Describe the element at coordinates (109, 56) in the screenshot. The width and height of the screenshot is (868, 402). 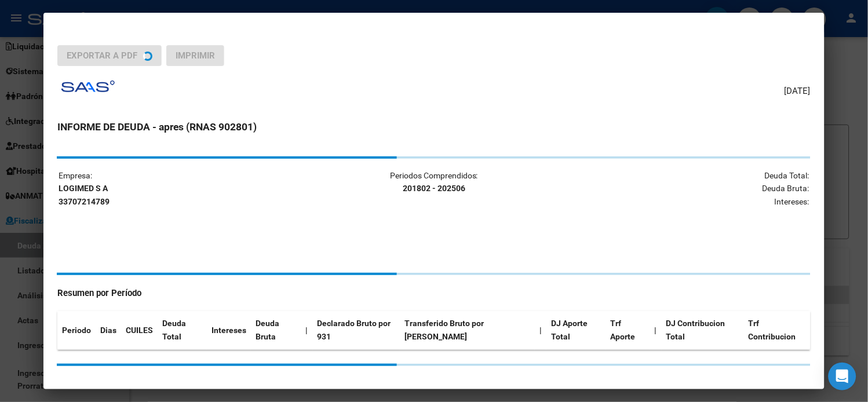
I see `button: Exportar a PDF` at that location.